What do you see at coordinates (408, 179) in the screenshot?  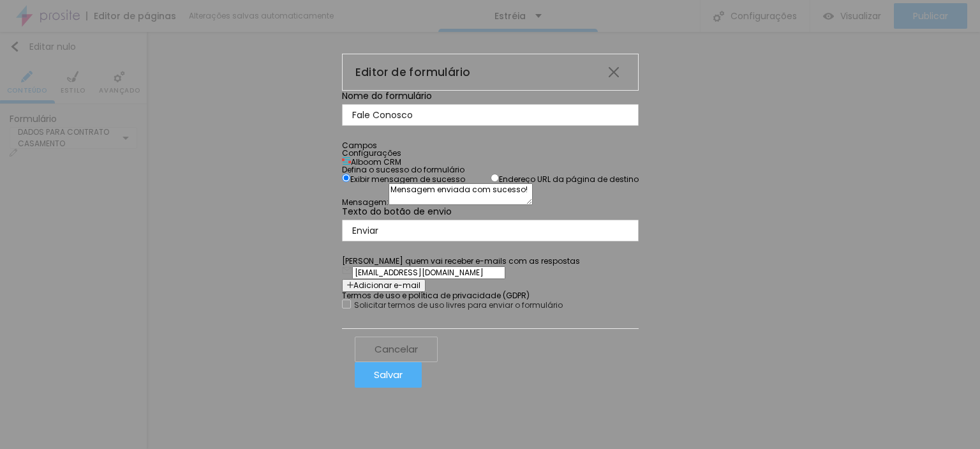 I see `font: Exibir mensagem de sucesso` at bounding box center [408, 179].